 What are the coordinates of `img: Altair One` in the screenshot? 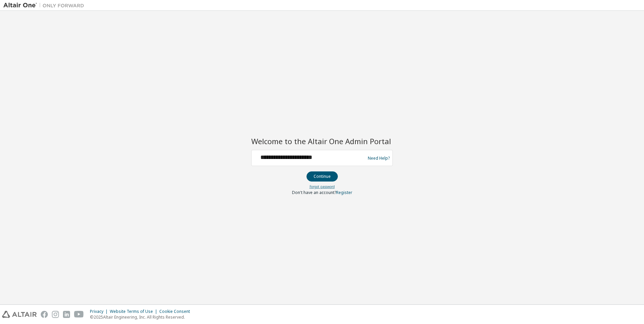 It's located at (45, 6).